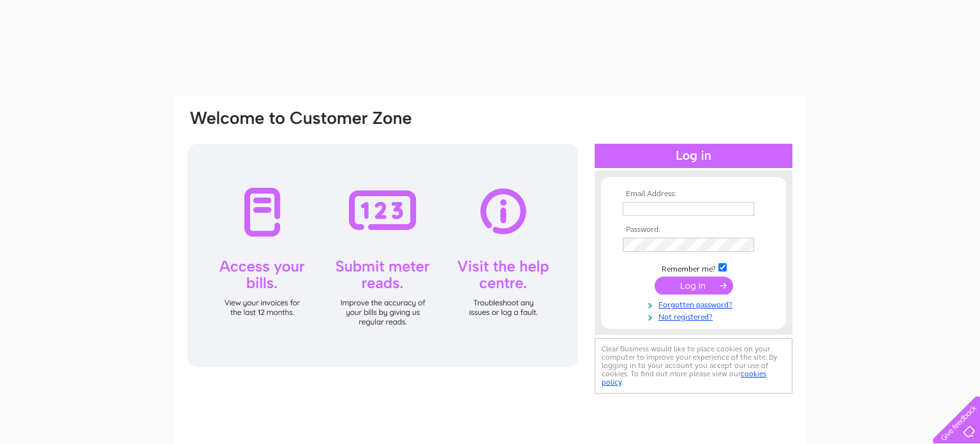  I want to click on th: Password:, so click(694, 230).